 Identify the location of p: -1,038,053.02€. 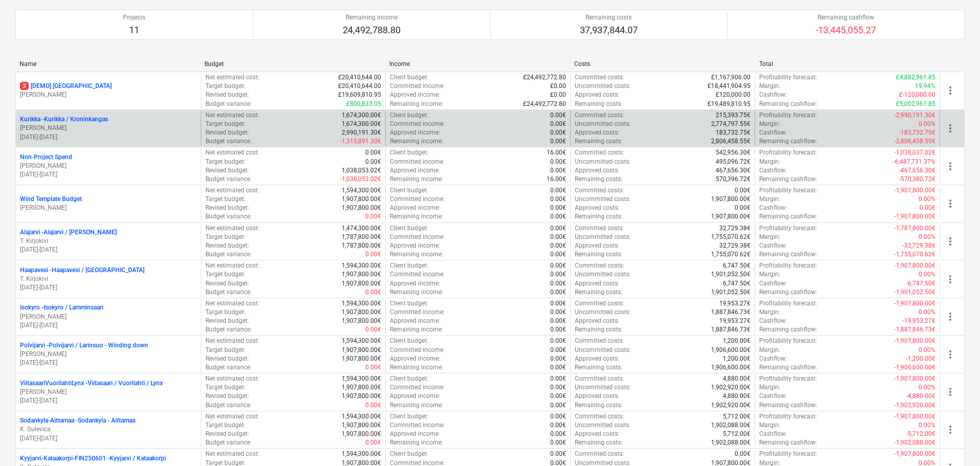
(361, 179).